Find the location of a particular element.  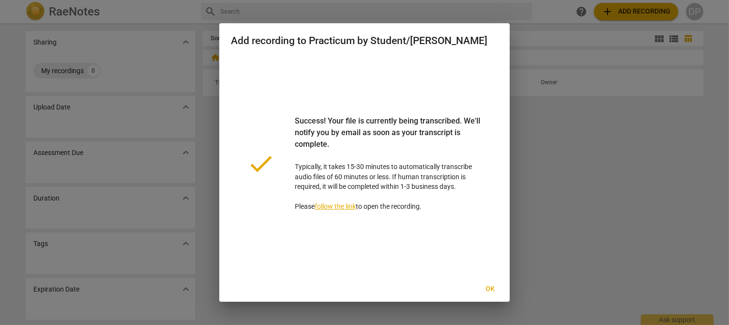

span: Ok is located at coordinates (490, 289).